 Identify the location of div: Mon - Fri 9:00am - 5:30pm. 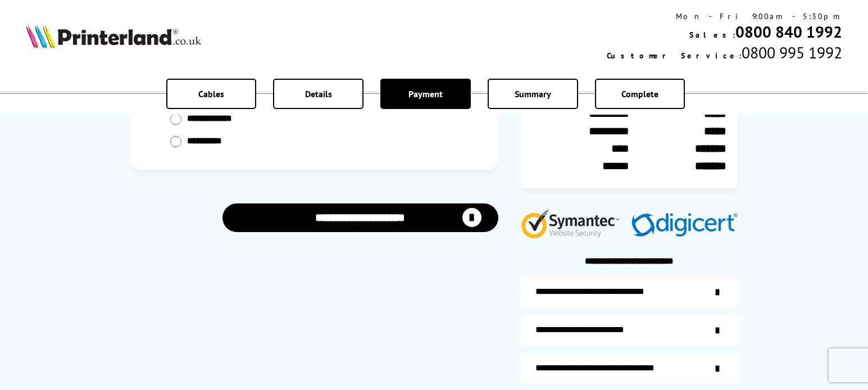
(724, 16).